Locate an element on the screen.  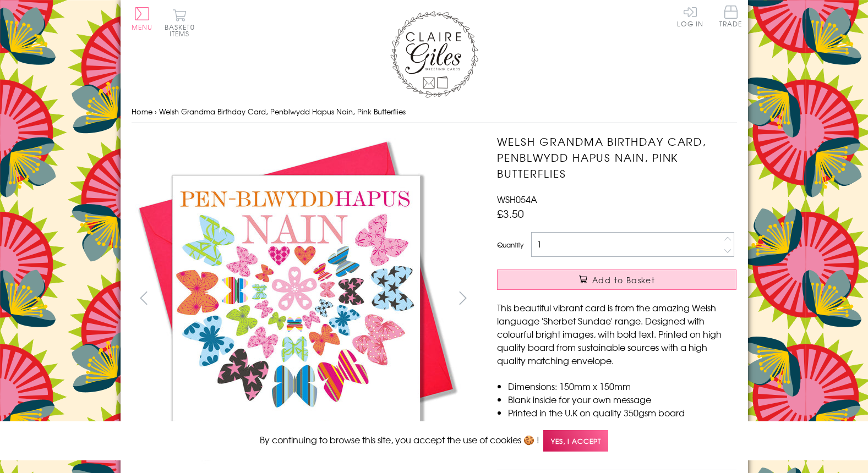
span: Trade is located at coordinates (731, 16).